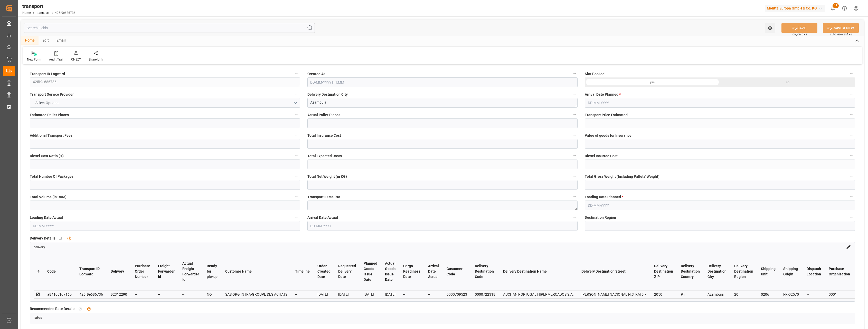 The width and height of the screenshot is (868, 329). I want to click on th: Delivery Destination Code, so click(485, 272).